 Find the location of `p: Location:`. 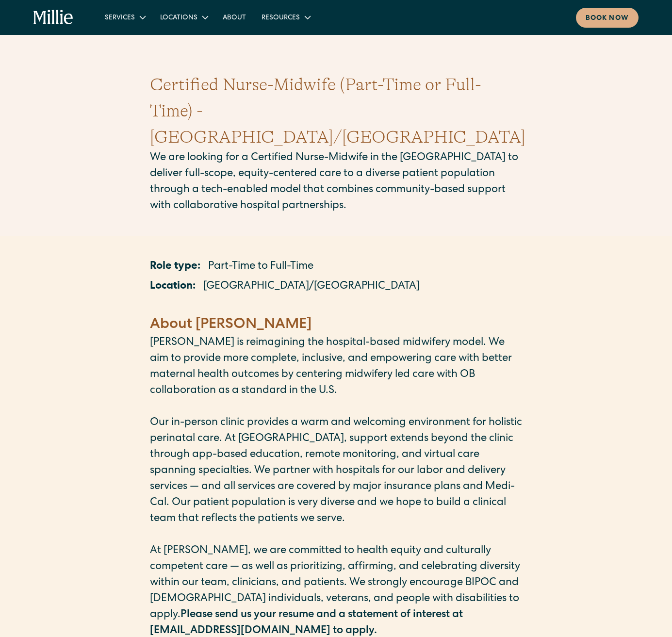

p: Location: is located at coordinates (172, 286).